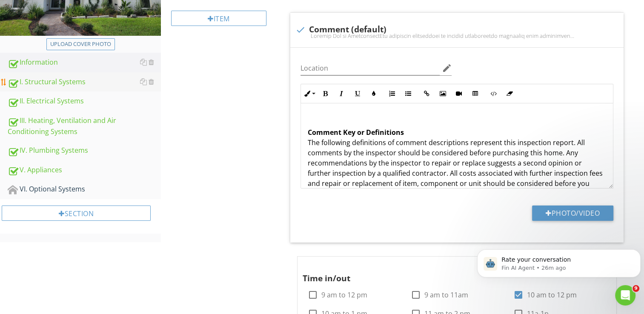  I want to click on button: Unordered List, so click(409, 94).